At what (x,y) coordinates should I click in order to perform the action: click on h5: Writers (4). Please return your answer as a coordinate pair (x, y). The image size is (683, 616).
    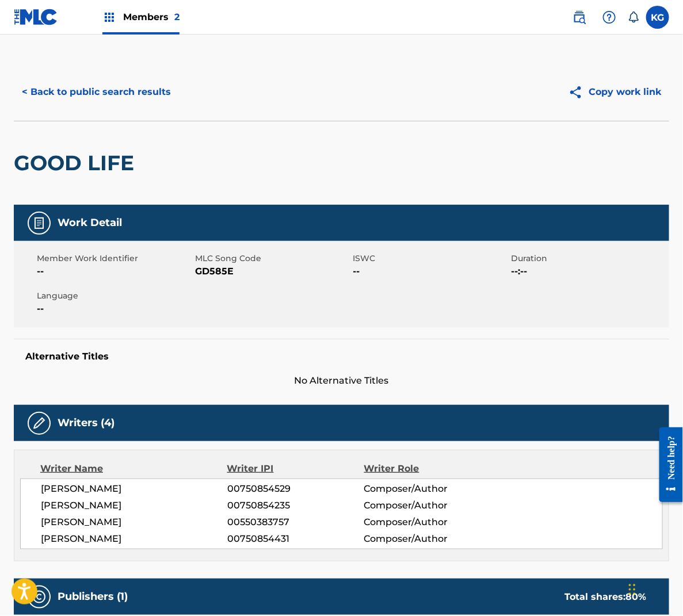
    Looking at the image, I should click on (86, 423).